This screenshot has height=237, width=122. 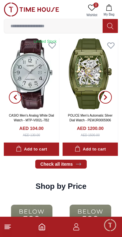 I want to click on span: Wishlist, so click(x=92, y=15).